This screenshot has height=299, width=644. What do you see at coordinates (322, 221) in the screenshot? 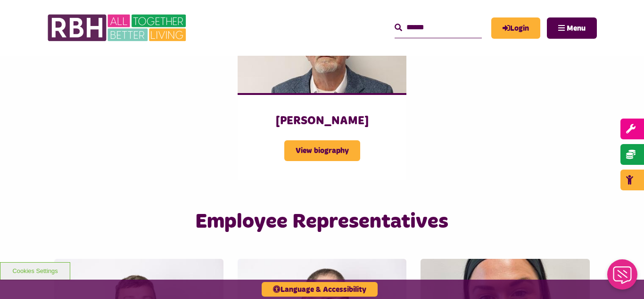
I see `h2: Employee Representatives` at bounding box center [322, 221].